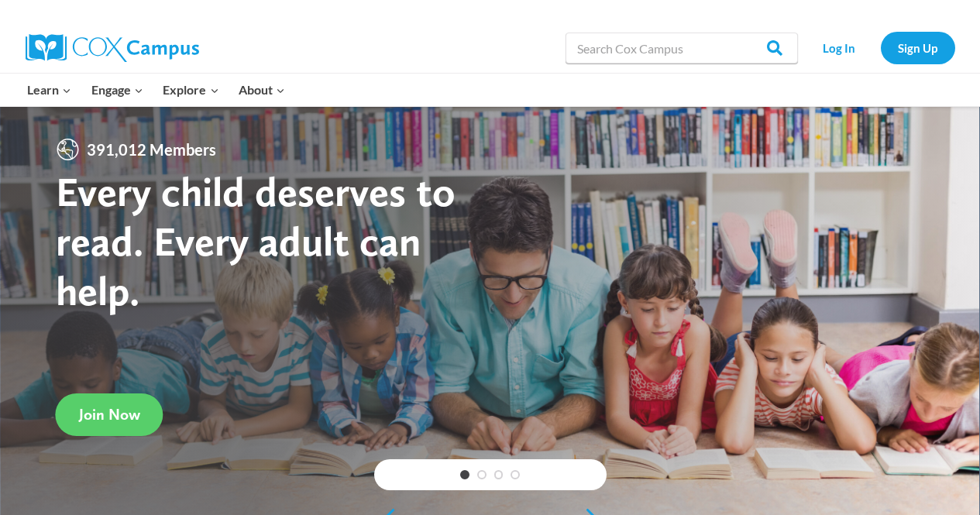 The image size is (980, 515). What do you see at coordinates (151, 149) in the screenshot?
I see `span: 391,012 Members` at bounding box center [151, 149].